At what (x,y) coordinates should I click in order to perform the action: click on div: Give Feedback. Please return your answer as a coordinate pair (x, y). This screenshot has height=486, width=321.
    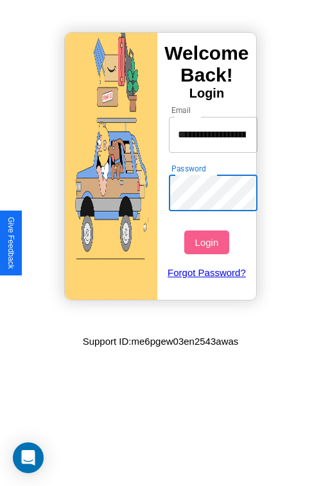
    Looking at the image, I should click on (11, 243).